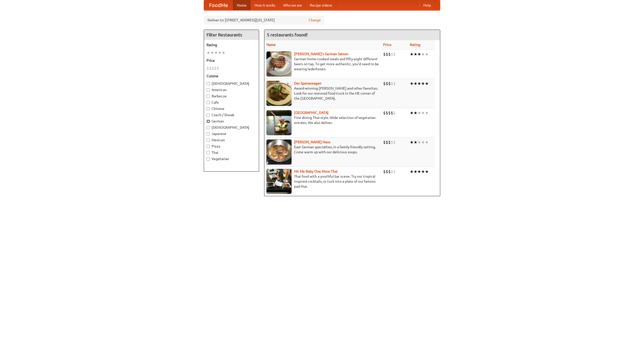 The image size is (644, 355). Describe the element at coordinates (208, 121) in the screenshot. I see `input: German` at that location.